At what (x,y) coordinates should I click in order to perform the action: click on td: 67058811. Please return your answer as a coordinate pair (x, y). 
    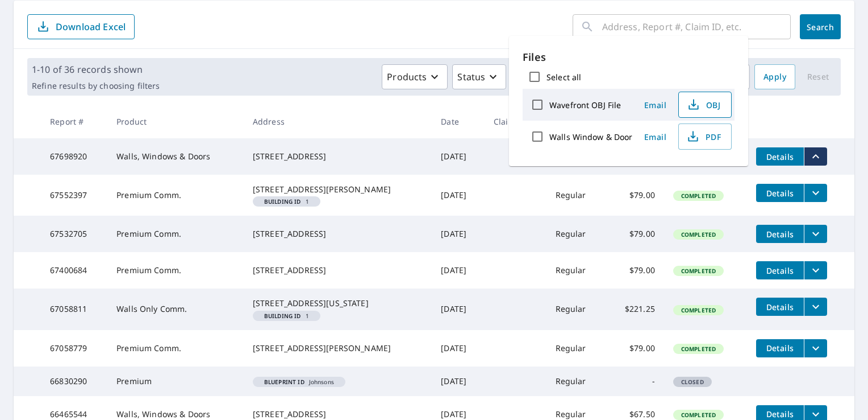
    Looking at the image, I should click on (74, 309).